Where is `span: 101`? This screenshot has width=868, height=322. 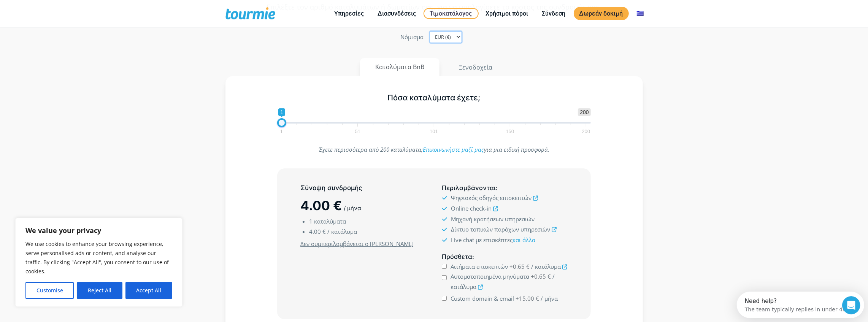 span: 101 is located at coordinates (433, 131).